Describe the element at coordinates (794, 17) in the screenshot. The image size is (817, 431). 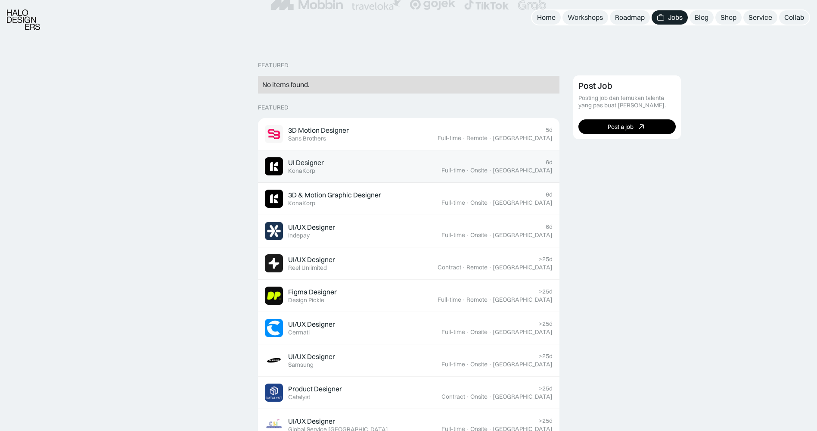
I see `a: Collab` at that location.